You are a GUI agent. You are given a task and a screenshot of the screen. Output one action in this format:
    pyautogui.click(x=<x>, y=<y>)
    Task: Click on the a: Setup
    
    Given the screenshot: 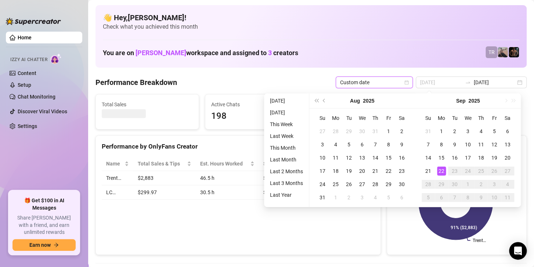 What is the action you would take?
    pyautogui.click(x=24, y=85)
    